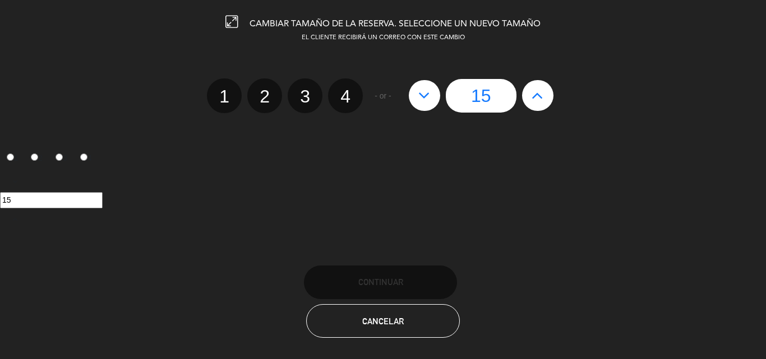 This screenshot has height=359, width=766. Describe the element at coordinates (84, 157) in the screenshot. I see `input: 4` at that location.